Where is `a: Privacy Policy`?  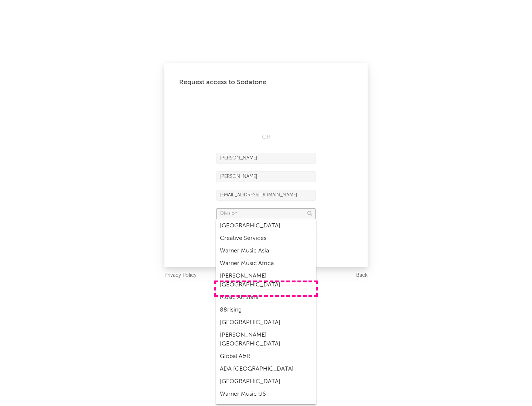
a: Privacy Policy is located at coordinates (180, 275).